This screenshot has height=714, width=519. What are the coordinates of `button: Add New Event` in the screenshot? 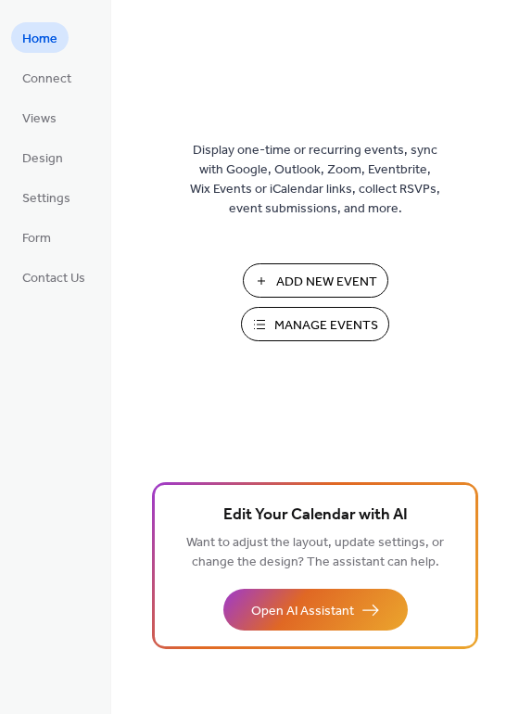 It's located at (315, 280).